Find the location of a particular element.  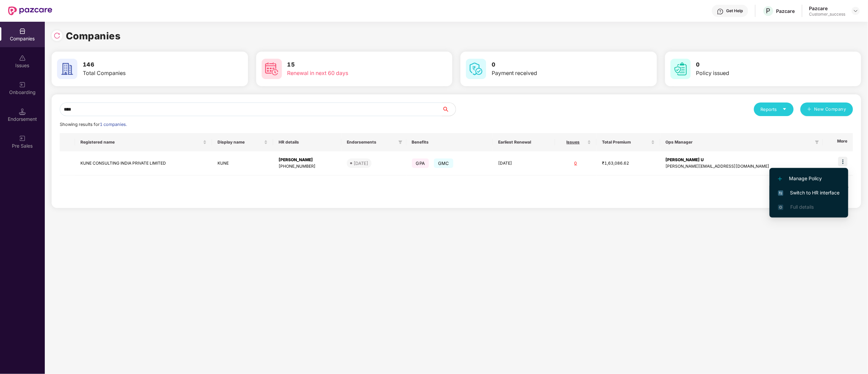

div: ₹1,63,086.62 is located at coordinates (629, 163).